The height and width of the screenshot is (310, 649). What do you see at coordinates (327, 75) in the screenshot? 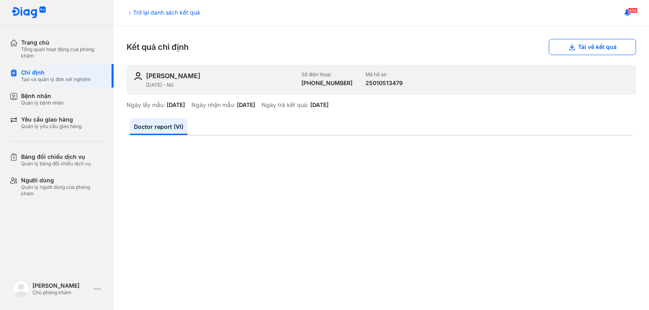
I see `div: Số điện thoại` at bounding box center [327, 75].